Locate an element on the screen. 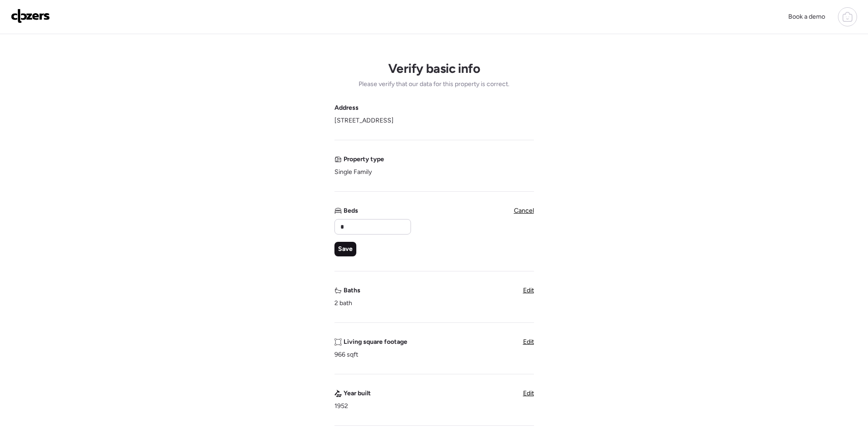  span: Book a demo is located at coordinates (806, 16).